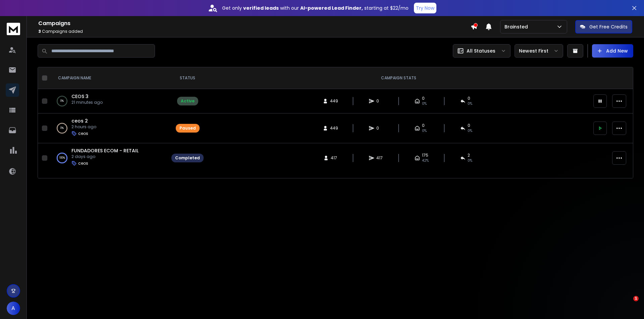 This screenshot has width=644, height=319. Describe the element at coordinates (469, 155) in the screenshot. I see `span: 2` at that location.